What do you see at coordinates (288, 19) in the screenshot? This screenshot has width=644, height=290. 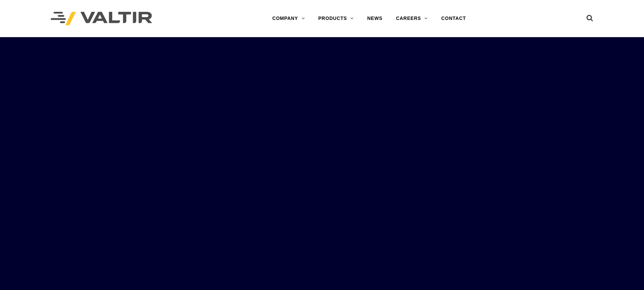 I see `a: COMPANY` at bounding box center [288, 19].